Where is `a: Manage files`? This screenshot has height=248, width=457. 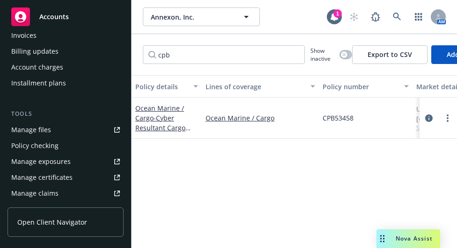 a: Manage files is located at coordinates (66, 130).